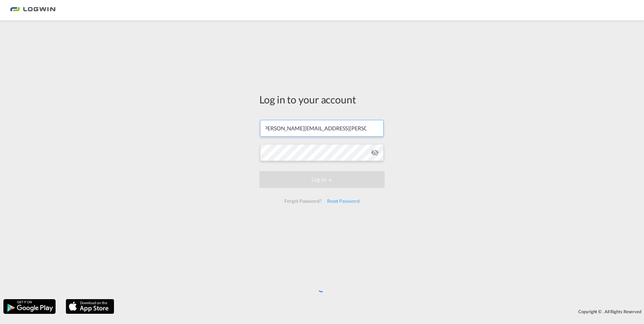 The height and width of the screenshot is (324, 644). I want to click on div: Forgot Password?, so click(303, 201).